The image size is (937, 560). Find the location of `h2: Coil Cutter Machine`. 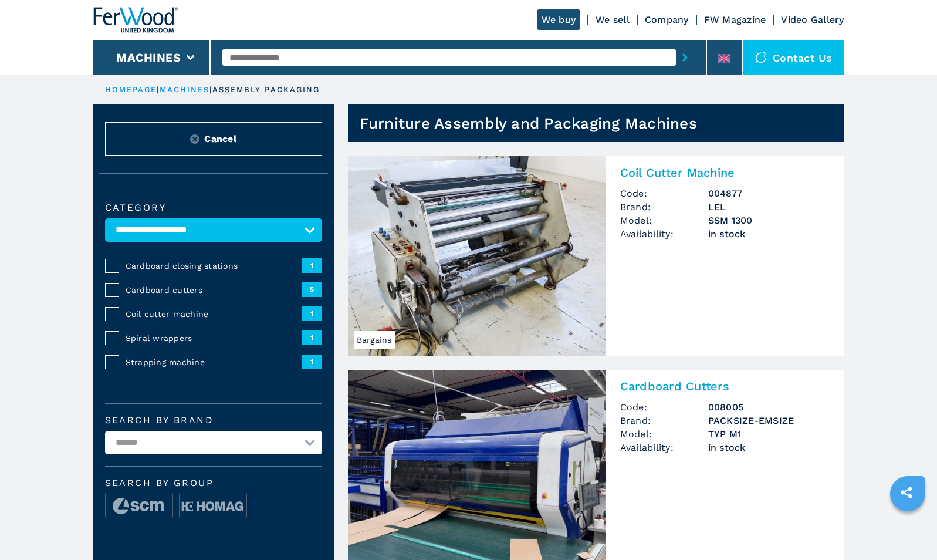

h2: Coil Cutter Machine is located at coordinates (726, 172).